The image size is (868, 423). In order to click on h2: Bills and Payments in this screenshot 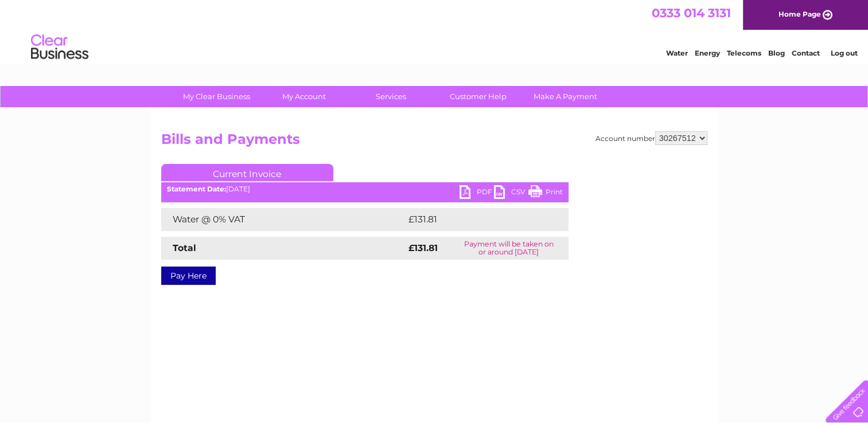, I will do `click(434, 142)`.